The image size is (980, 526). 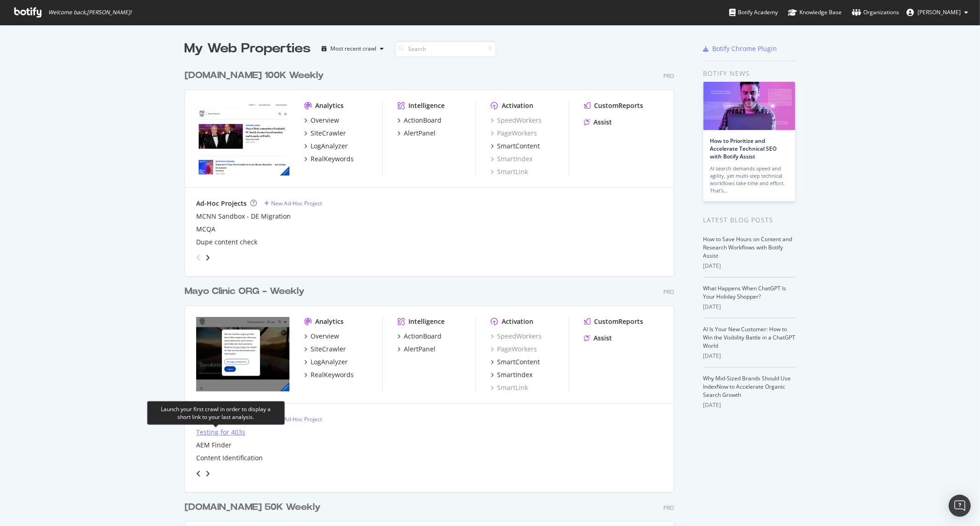 What do you see at coordinates (749, 337) in the screenshot?
I see `a: AI Is Your New Customer: How to Win the Visibility Battle in a ChatGPT World` at bounding box center [749, 337].